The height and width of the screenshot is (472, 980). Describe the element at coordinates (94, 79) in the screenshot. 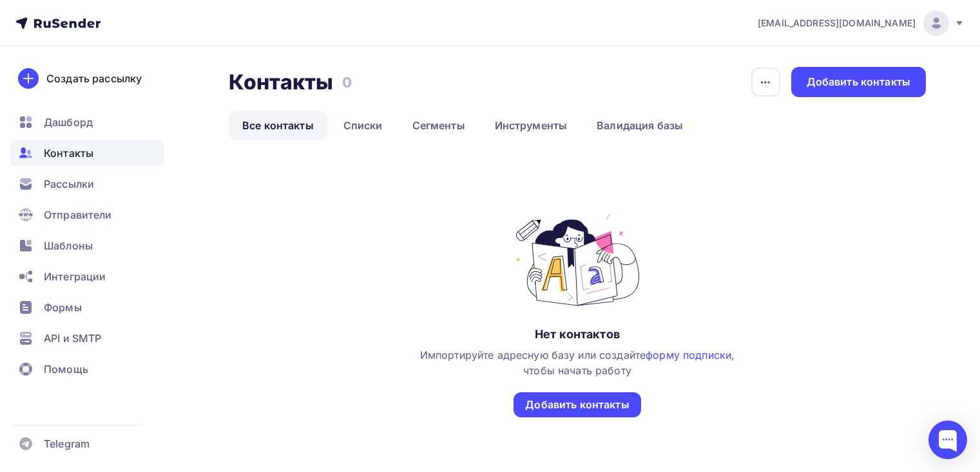

I see `div: Создать рассылку` at that location.